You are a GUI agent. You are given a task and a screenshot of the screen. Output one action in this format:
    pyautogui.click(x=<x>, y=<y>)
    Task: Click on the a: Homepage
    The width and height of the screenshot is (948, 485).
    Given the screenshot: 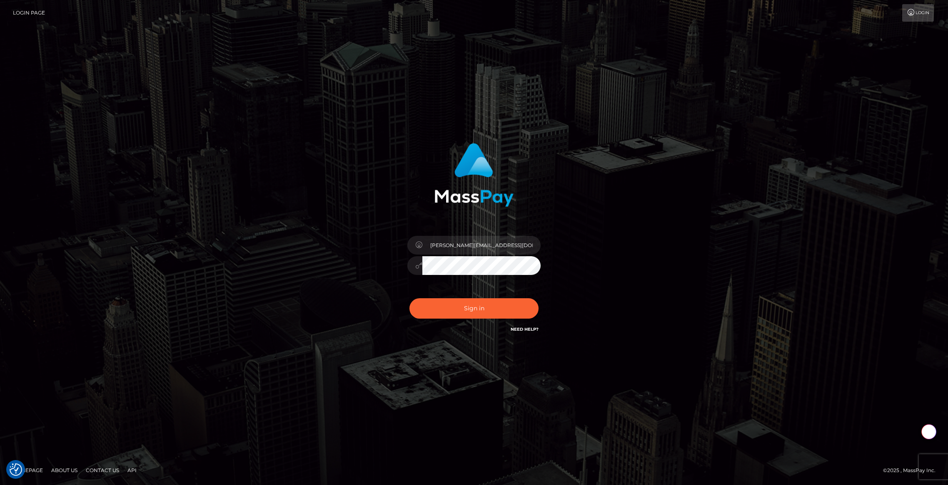 What is the action you would take?
    pyautogui.click(x=27, y=470)
    